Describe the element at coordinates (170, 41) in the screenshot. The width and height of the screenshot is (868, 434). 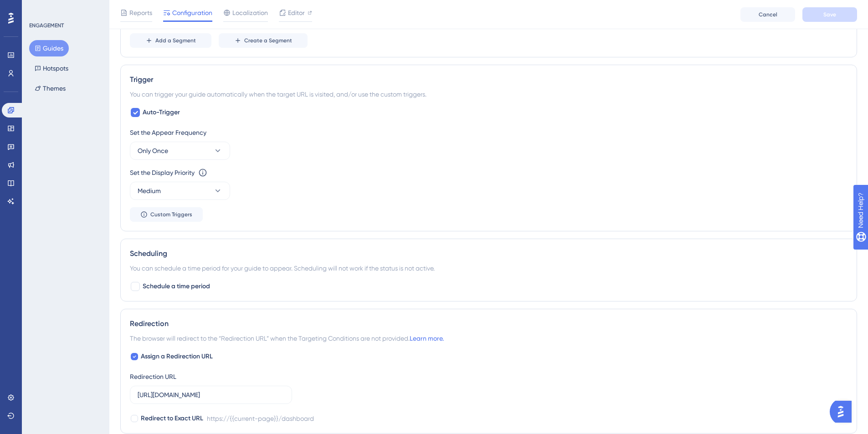
I see `button: Add a Segment` at that location.